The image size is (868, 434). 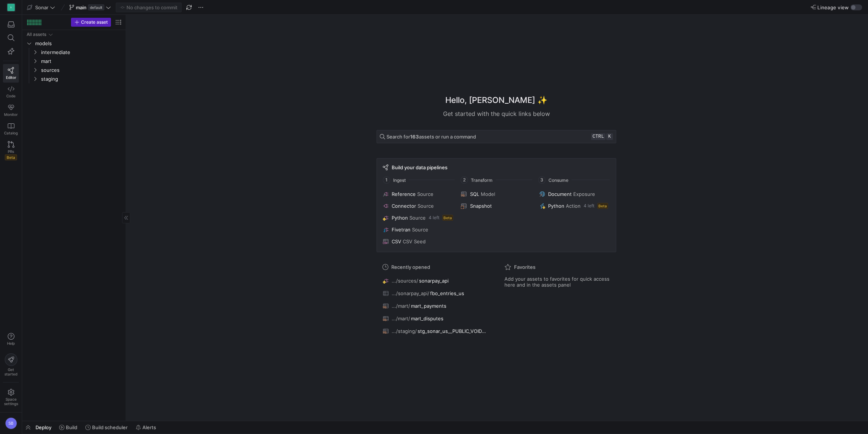 I want to click on span: default, so click(x=96, y=7).